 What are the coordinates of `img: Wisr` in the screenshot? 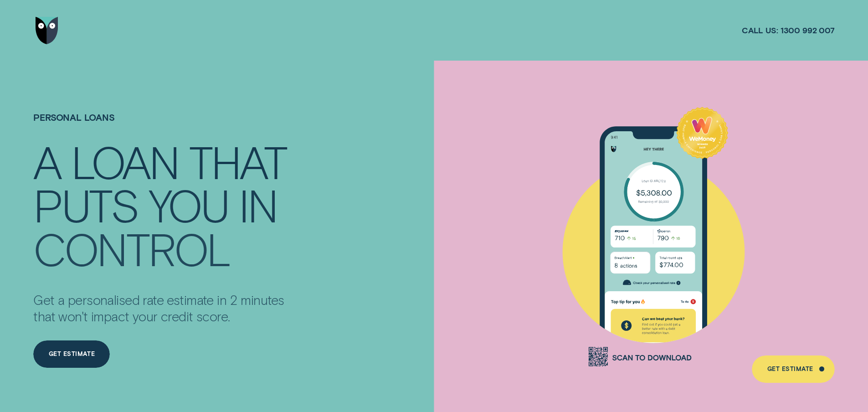 It's located at (47, 31).